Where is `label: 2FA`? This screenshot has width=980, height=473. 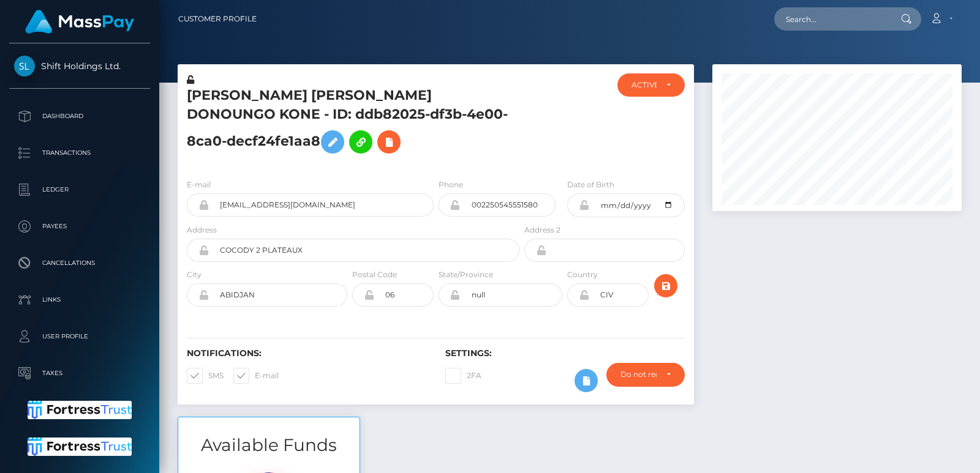
label: 2FA is located at coordinates (463, 376).